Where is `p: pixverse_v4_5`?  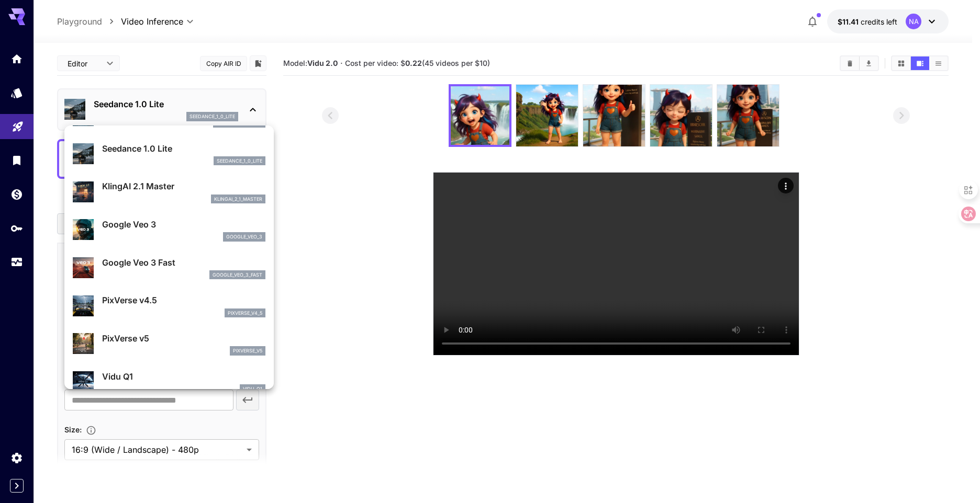
p: pixverse_v4_5 is located at coordinates (245, 314).